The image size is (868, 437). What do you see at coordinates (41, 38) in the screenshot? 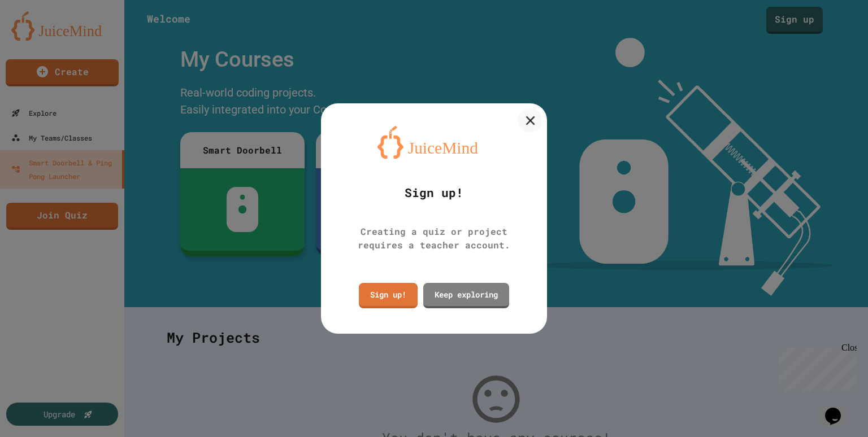
I see `div: Chat with us now!Close` at bounding box center [41, 38].